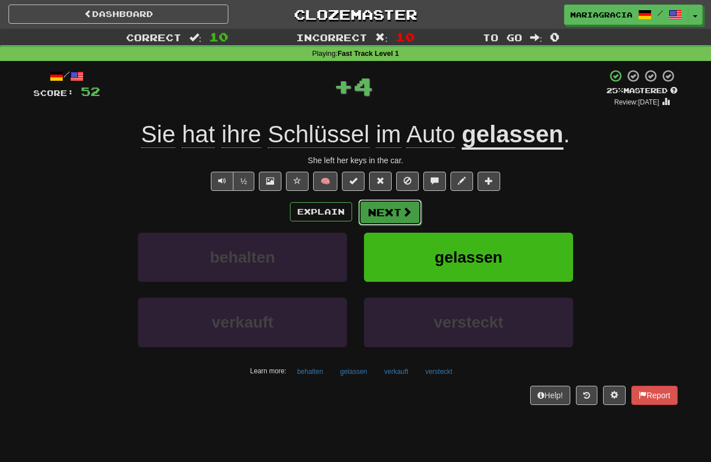 This screenshot has width=711, height=462. What do you see at coordinates (615, 90) in the screenshot?
I see `span: 25 %` at bounding box center [615, 90].